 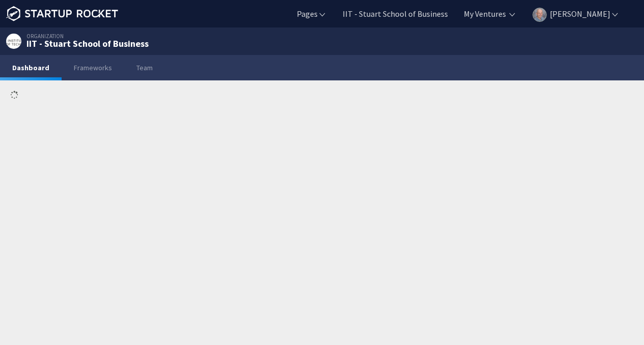 I want to click on a: Team, so click(x=145, y=68).